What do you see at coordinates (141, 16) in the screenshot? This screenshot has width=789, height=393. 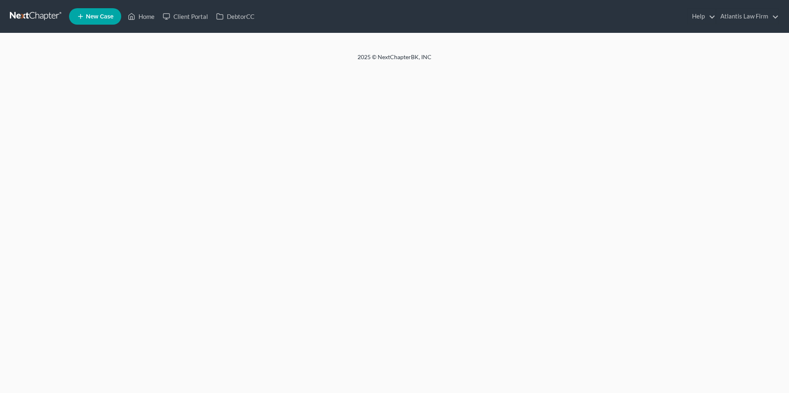 I see `a: Home` at bounding box center [141, 16].